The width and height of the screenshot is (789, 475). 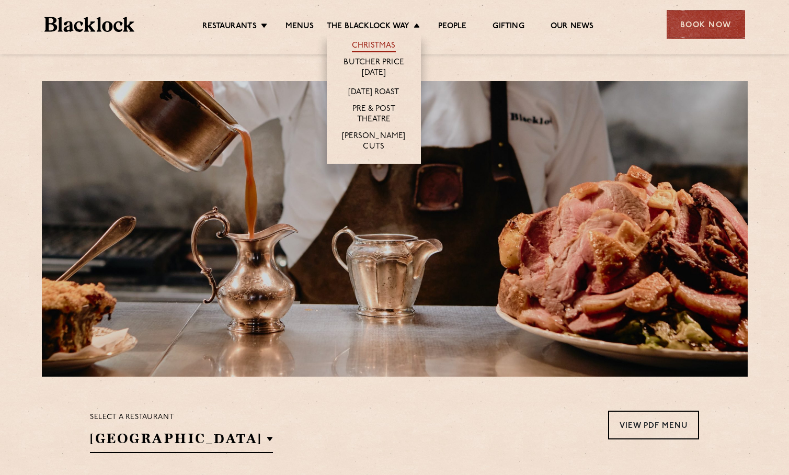 What do you see at coordinates (89, 24) in the screenshot?
I see `img: BL_Textured_Logo-footer-cropped.svg` at bounding box center [89, 24].